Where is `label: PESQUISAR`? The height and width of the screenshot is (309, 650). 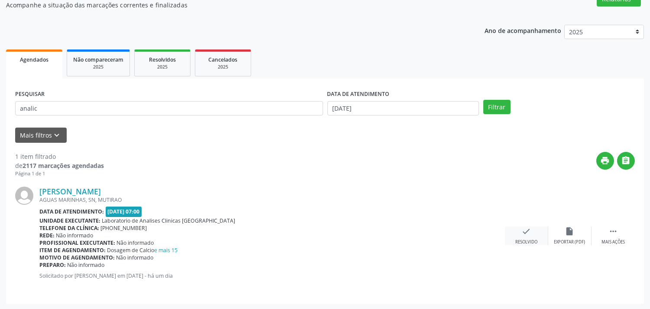 label: PESQUISAR is located at coordinates (30, 94).